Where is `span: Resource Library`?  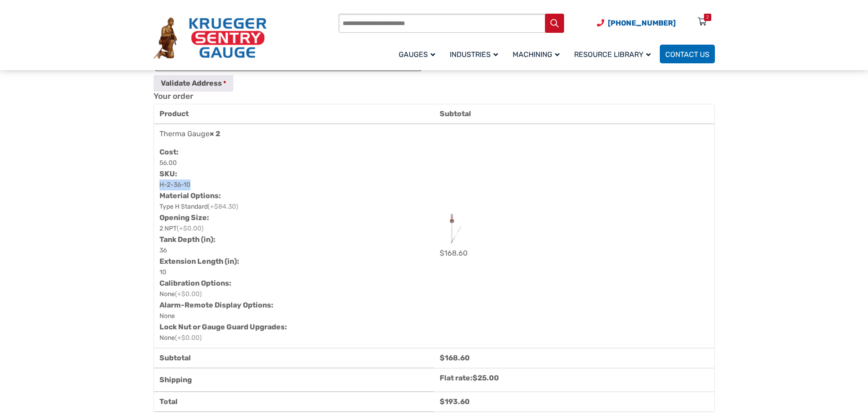 span: Resource Library is located at coordinates (612, 54).